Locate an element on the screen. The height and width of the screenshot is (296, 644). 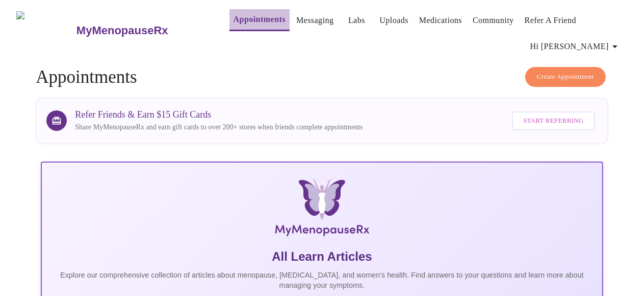
a: Messaging is located at coordinates (315, 21).